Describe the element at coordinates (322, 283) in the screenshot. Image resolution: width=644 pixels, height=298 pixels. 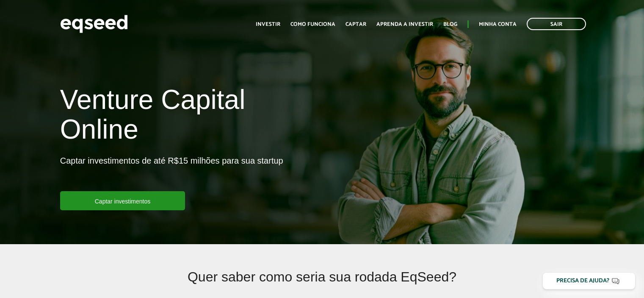
I see `h2: Quer saber como seria sua rodada EqSeed?` at that location.